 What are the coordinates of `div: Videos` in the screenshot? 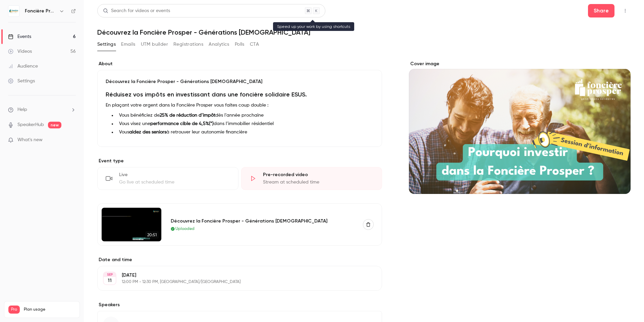 It's located at (19, 51).